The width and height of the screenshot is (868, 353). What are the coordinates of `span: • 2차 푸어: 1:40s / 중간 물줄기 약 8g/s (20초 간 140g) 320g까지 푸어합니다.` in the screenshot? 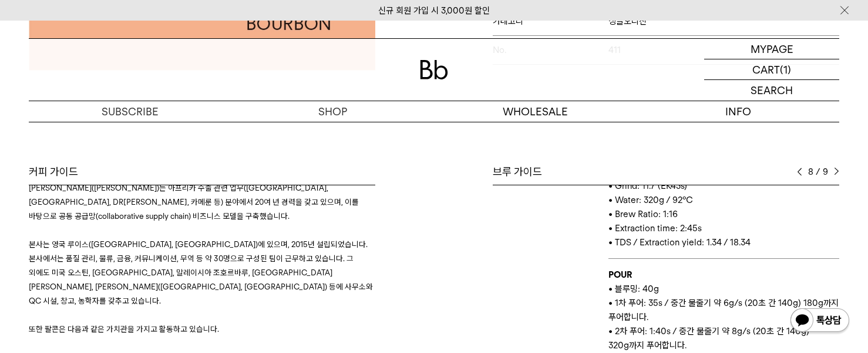 It's located at (708, 338).